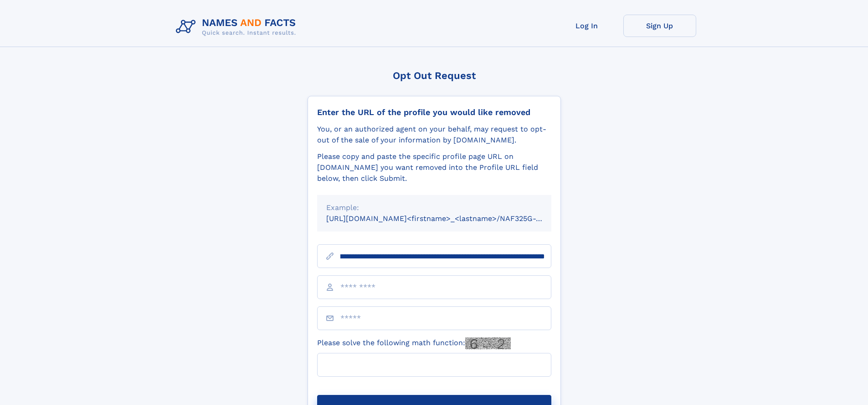 The image size is (868, 405). Describe the element at coordinates (434, 134) in the screenshot. I see `div: You, or an authorized agent on your behalf, may request to opt-out of the sale of your informatio...` at that location.